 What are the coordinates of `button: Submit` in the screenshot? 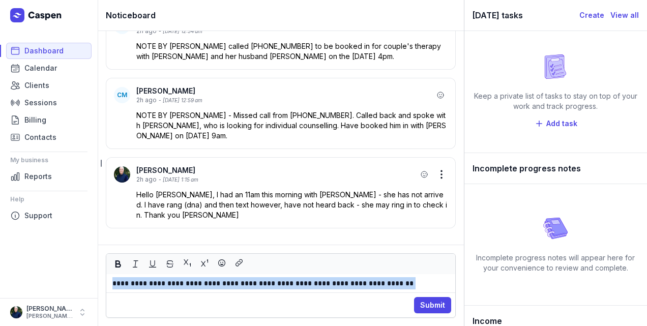 It's located at (432, 305).